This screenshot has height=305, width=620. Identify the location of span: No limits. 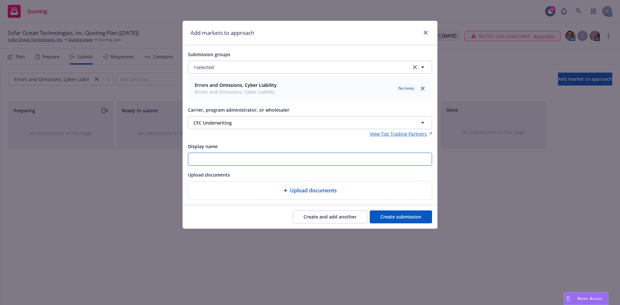
(406, 89).